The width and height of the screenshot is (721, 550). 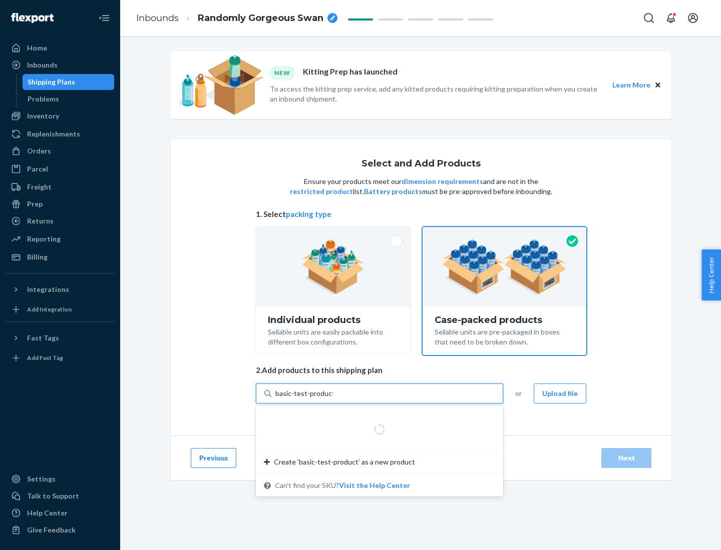 What do you see at coordinates (504, 320) in the screenshot?
I see `div: Case-packed products` at bounding box center [504, 320].